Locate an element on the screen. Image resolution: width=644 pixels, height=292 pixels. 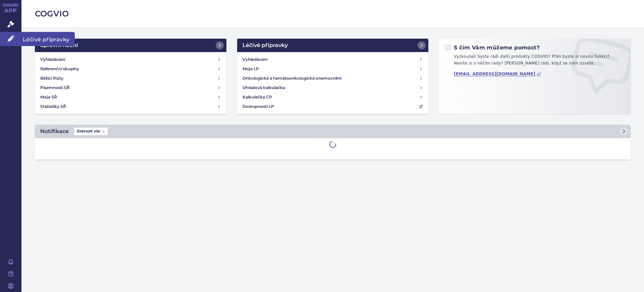
a: Správní řízení is located at coordinates (131, 45).